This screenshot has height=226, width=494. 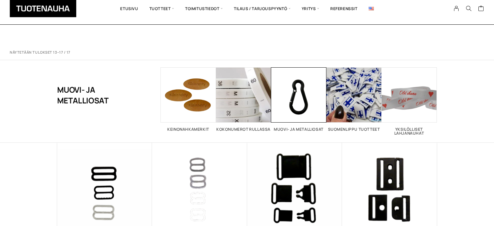 I want to click on a: Cart, so click(x=481, y=9).